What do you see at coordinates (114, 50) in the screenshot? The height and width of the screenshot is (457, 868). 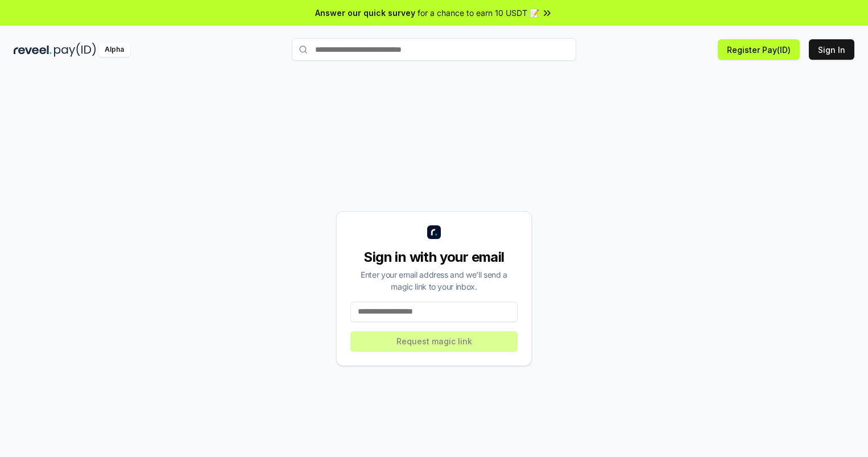 I see `div: Alpha` at bounding box center [114, 50].